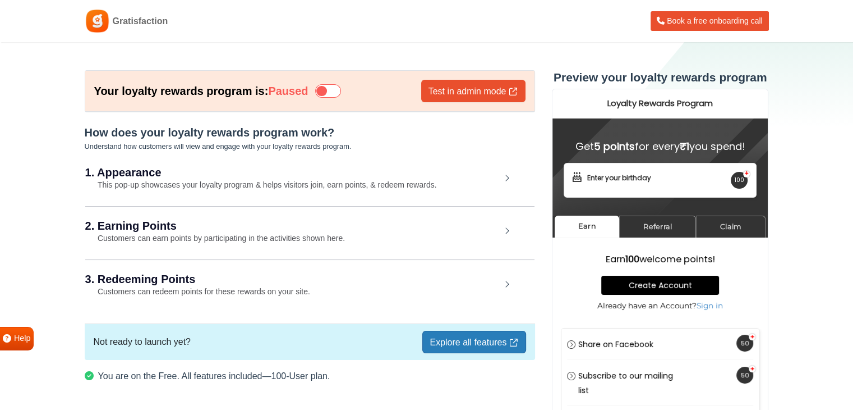 The width and height of the screenshot is (853, 410). What do you see at coordinates (293, 279) in the screenshot?
I see `h2: 3. Redeeming Points` at bounding box center [293, 279].